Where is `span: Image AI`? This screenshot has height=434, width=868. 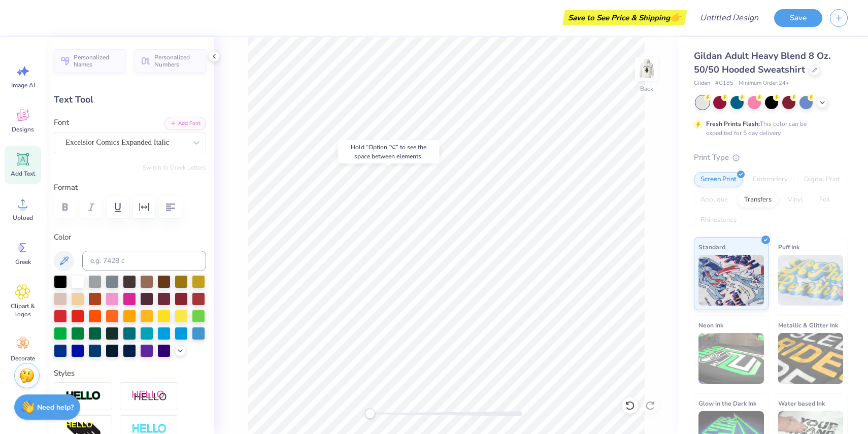 span: Image AI is located at coordinates (23, 85).